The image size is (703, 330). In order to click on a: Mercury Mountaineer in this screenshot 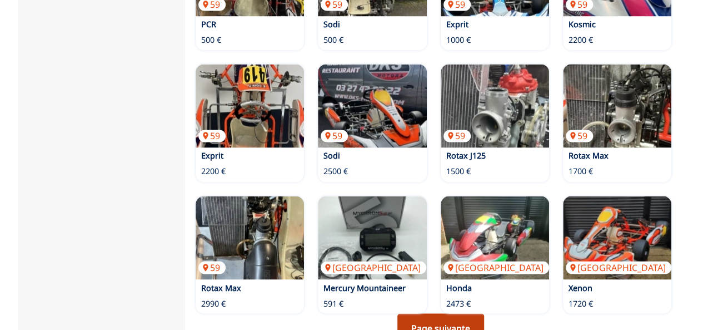, I will do `click(365, 287)`.